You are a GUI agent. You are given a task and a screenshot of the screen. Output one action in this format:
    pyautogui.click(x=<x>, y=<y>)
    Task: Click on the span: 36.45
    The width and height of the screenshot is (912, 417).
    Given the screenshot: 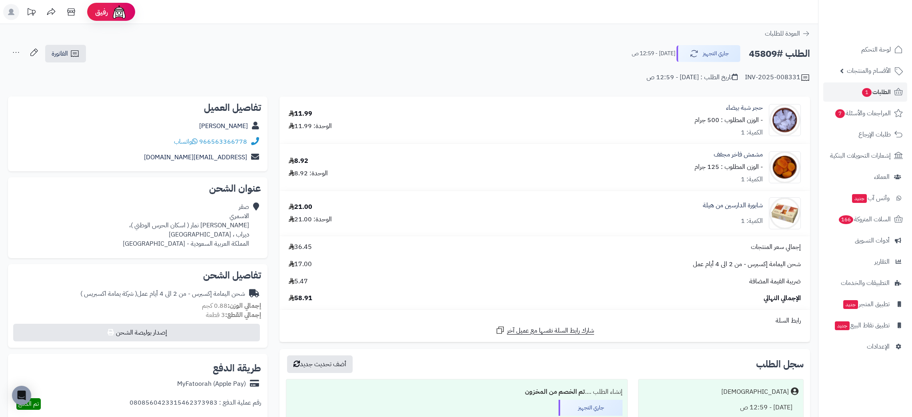 What is the action you would take?
    pyautogui.click(x=300, y=247)
    